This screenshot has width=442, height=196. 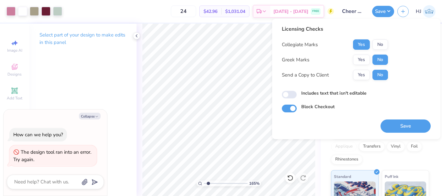 I want to click on div: Vinyl, so click(x=395, y=147).